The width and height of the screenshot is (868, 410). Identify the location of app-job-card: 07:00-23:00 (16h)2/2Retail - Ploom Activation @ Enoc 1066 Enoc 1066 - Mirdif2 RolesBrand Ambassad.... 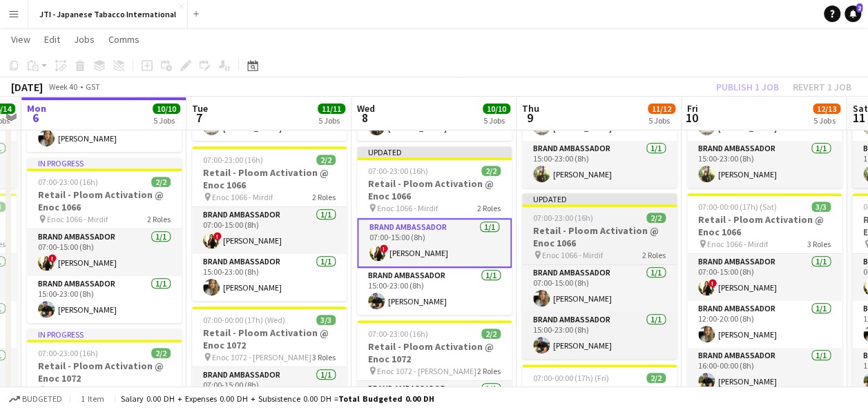
(270, 224).